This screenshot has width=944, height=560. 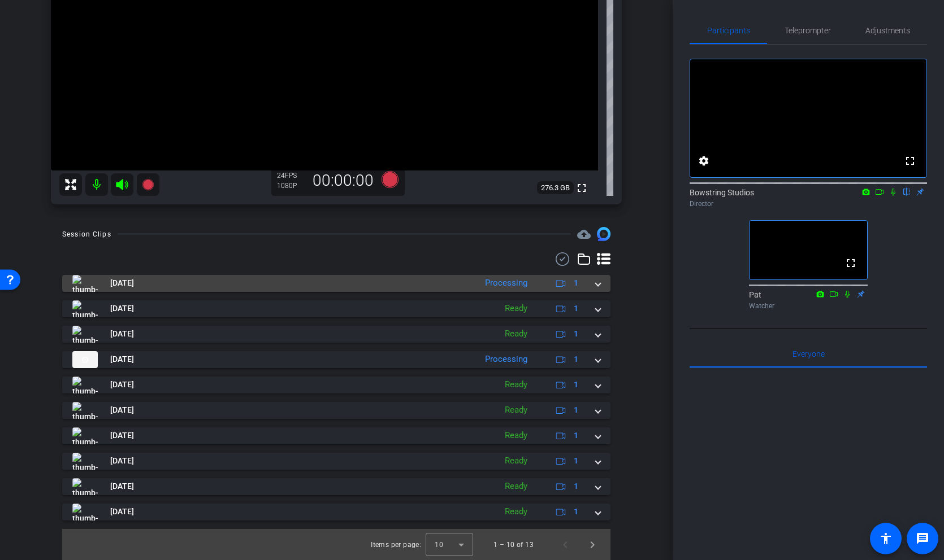 I want to click on span: Everyone, so click(x=808, y=354).